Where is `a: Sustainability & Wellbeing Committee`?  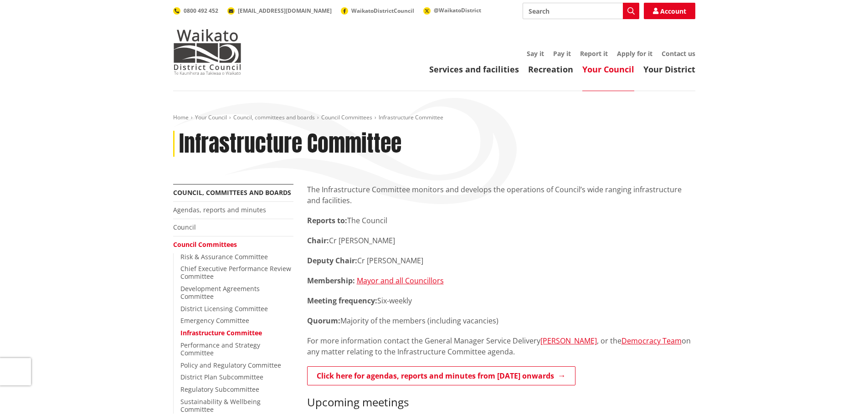 a: Sustainability & Wellbeing Committee is located at coordinates (221, 405).